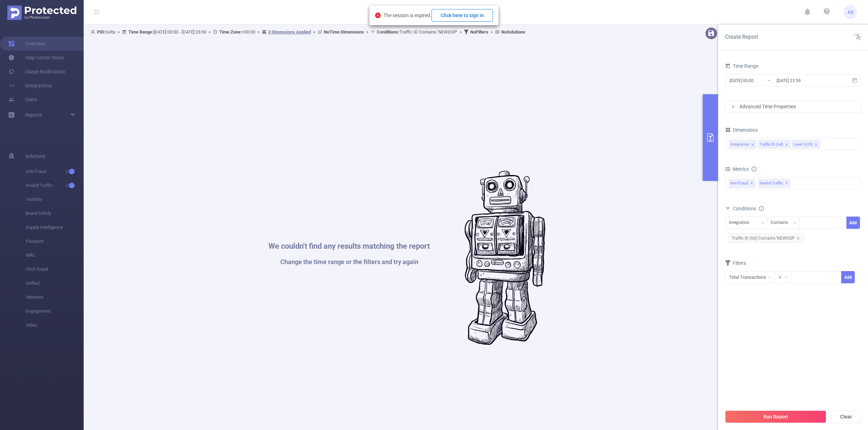  Describe the element at coordinates (42, 12) in the screenshot. I see `img: Protected Media` at that location.